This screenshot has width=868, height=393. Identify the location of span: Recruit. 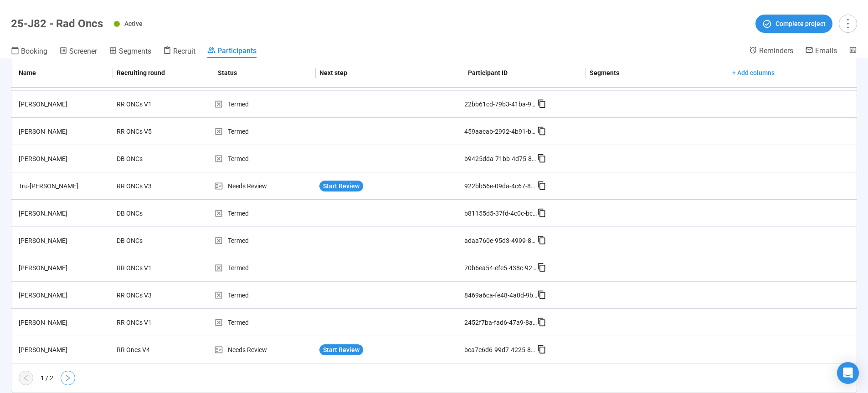
(184, 51).